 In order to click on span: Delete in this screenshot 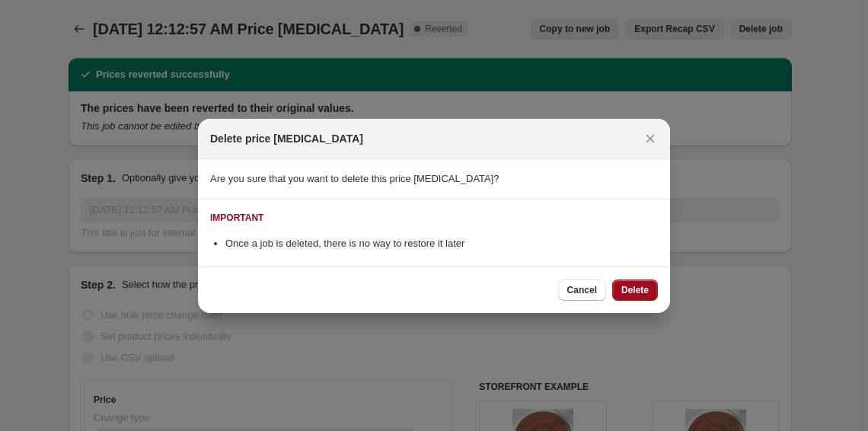, I will do `click(635, 290)`.